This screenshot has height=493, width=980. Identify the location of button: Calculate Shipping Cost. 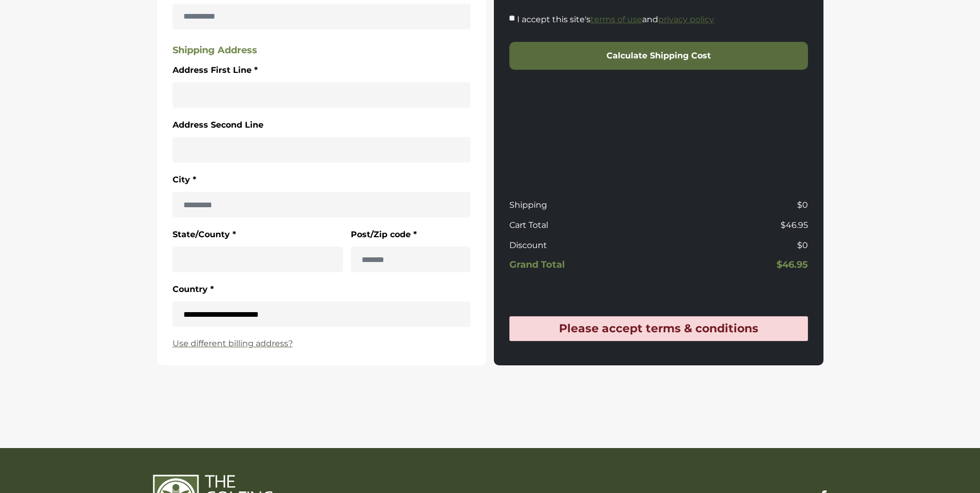
(659, 56).